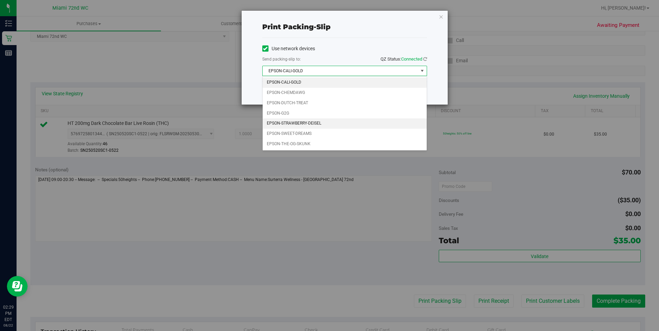 The image size is (659, 331). Describe the element at coordinates (345, 114) in the screenshot. I see `li: EPSON-G2G` at that location.